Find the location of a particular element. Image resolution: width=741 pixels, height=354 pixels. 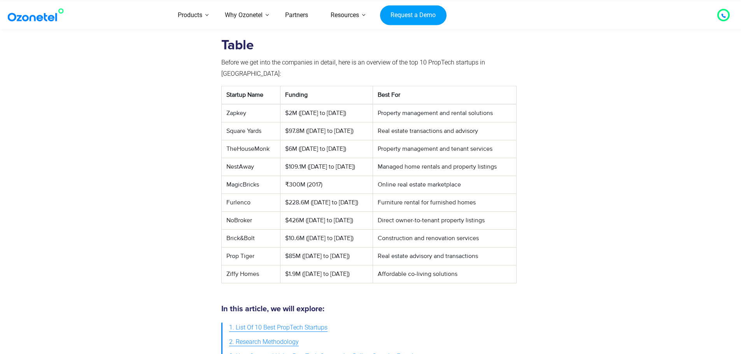

td: NestAway is located at coordinates (251, 167).